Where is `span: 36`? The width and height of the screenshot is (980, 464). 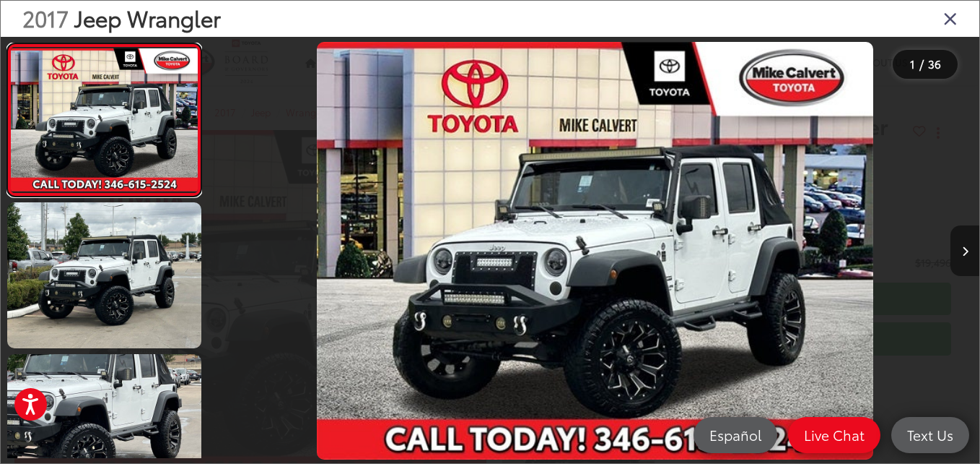 span: 36 is located at coordinates (935, 64).